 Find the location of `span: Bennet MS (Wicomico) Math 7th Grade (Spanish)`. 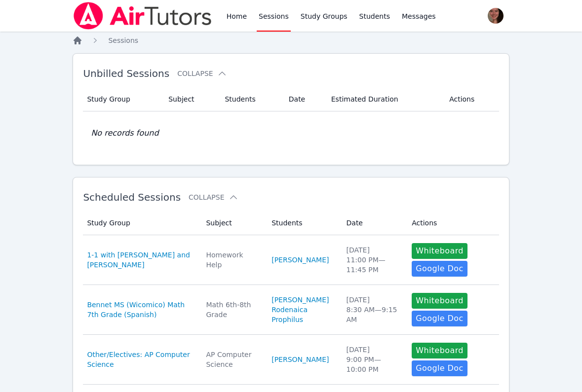

span: Bennet MS (Wicomico) Math 7th Grade (Spanish) is located at coordinates (140, 310).